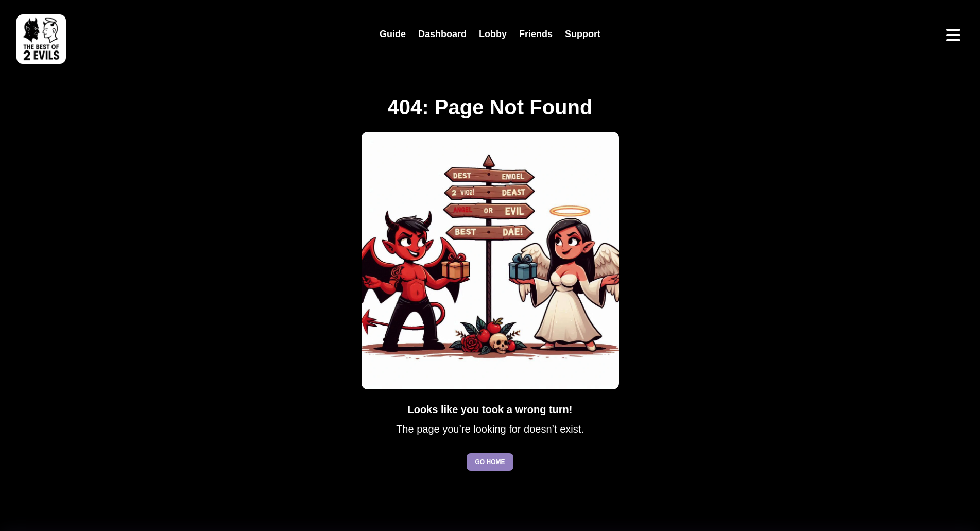 This screenshot has width=980, height=531. What do you see at coordinates (953, 35) in the screenshot?
I see `button: Open menu` at bounding box center [953, 35].